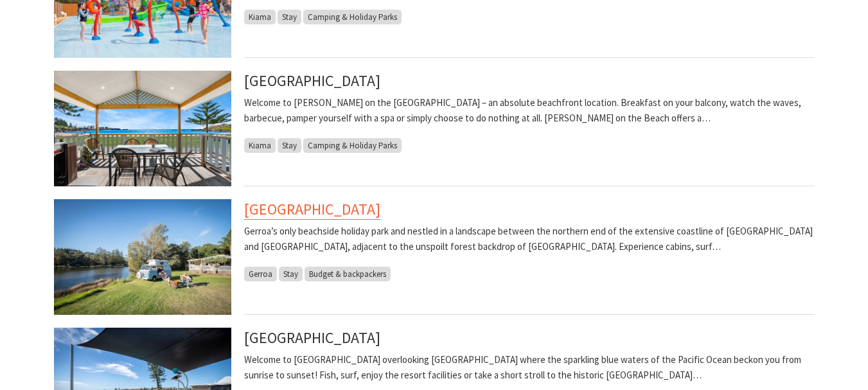 The width and height of the screenshot is (868, 390). What do you see at coordinates (260, 273) in the screenshot?
I see `span: Gerroa` at bounding box center [260, 273].